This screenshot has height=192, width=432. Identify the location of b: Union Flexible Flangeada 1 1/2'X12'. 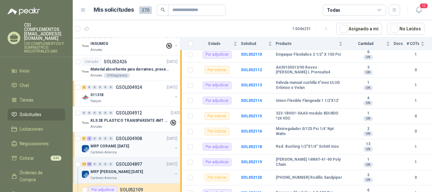
(308, 101).